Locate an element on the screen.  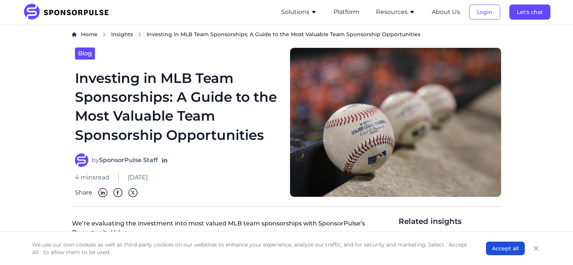
img: Home is located at coordinates (74, 34).